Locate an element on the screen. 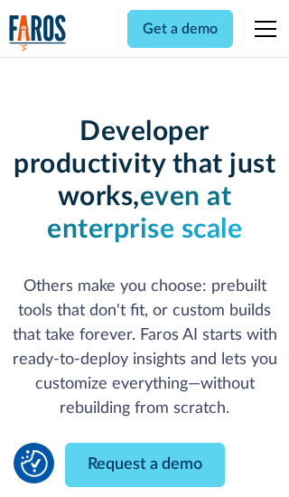 This screenshot has height=497, width=289. img: Logo of the analytics and reporting company Faros. is located at coordinates (38, 33).